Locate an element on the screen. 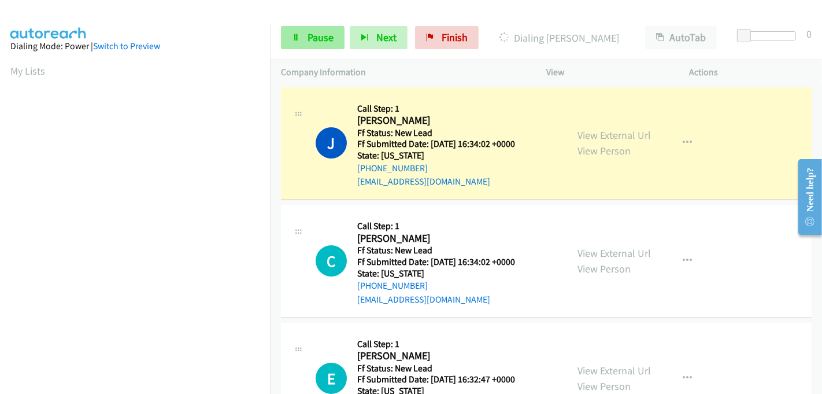 Image resolution: width=822 pixels, height=394 pixels. div: Need help? is located at coordinates (21, 39).